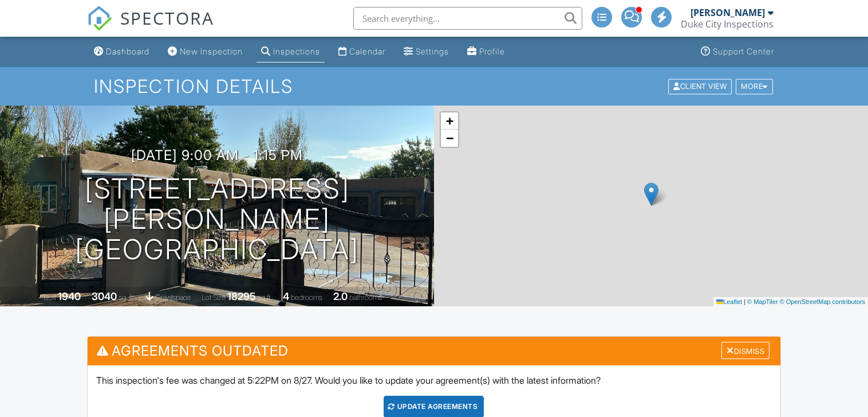 This screenshot has width=868, height=417. Describe the element at coordinates (434, 350) in the screenshot. I see `h3: Agreements Outdated` at that location.